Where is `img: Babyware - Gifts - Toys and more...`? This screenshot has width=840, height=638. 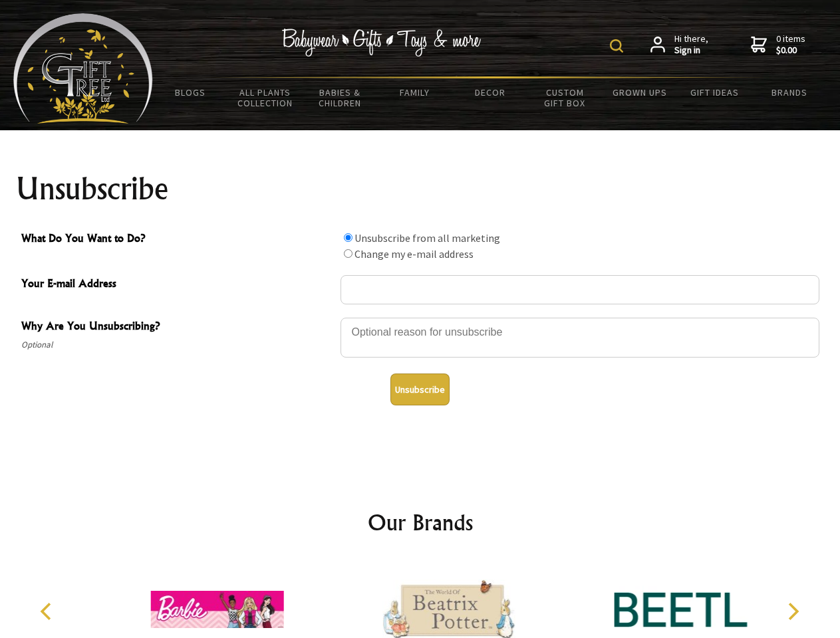 img: Babyware - Gifts - Toys and more... is located at coordinates (83, 68).